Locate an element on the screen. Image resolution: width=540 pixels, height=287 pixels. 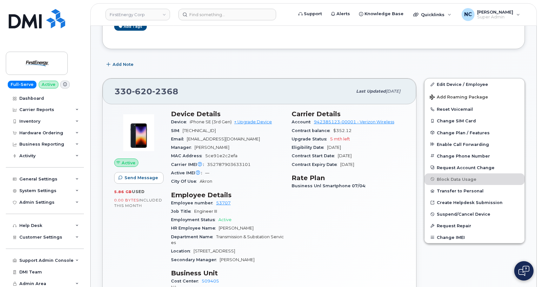
span: Upgrade Status is located at coordinates (310, 139).